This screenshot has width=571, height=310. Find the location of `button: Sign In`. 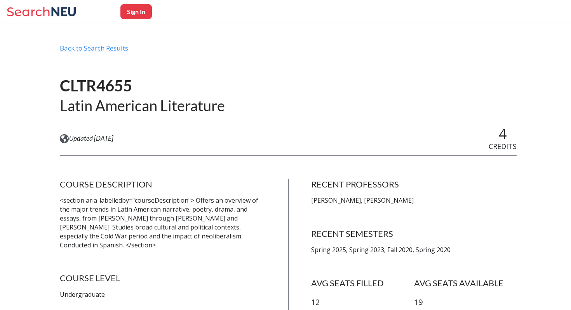

button: Sign In is located at coordinates (136, 12).